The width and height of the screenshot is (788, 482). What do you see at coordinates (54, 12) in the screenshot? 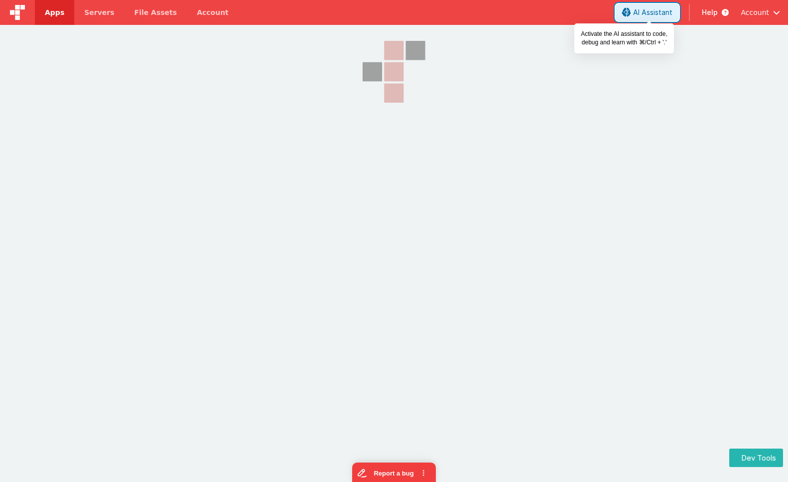
I see `span: Apps` at bounding box center [54, 12].